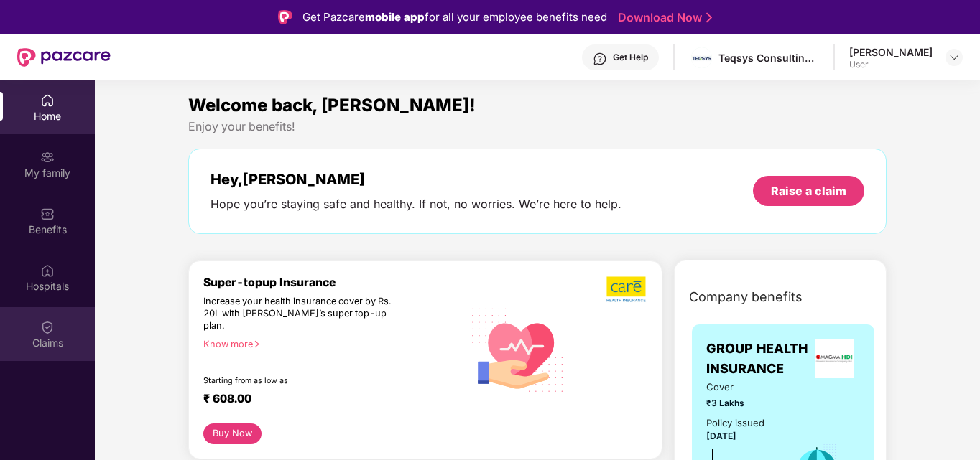 The width and height of the screenshot is (980, 460). What do you see at coordinates (600, 58) in the screenshot?
I see `img: svg+xml;base64,PHN2ZyBpZD0iSGVscC0zMngzMiIgeG1sbnM9Imh0dHA6Ly93d3cudzMub3JnLzIwMDAvc3ZnIiB3aWR0aD...` at bounding box center [600, 58].